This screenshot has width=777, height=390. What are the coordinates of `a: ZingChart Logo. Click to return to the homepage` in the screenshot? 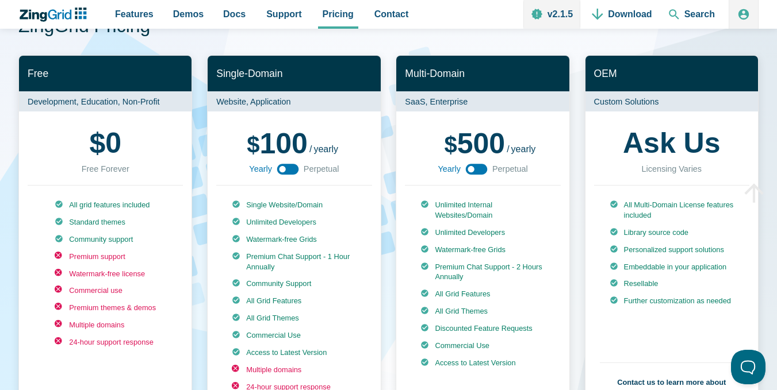 It's located at (55, 14).